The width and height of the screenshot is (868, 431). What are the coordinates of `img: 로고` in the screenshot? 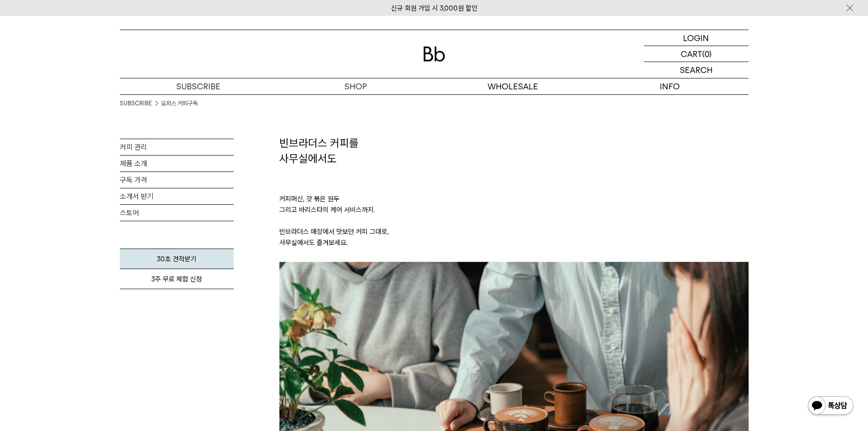 It's located at (434, 54).